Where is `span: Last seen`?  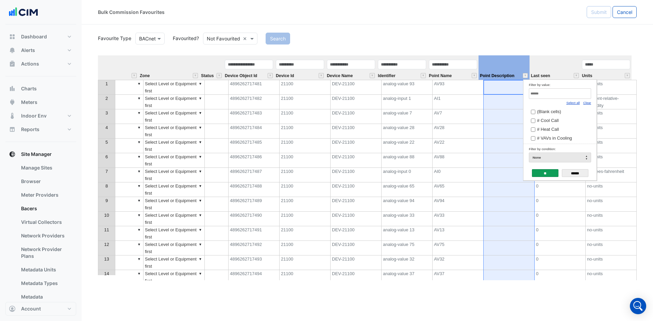 span: Last seen is located at coordinates (540, 76).